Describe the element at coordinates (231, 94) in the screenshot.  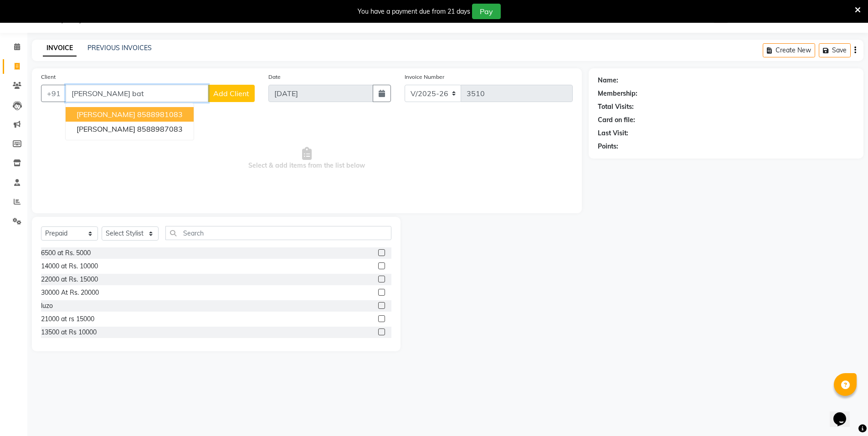
I see `span: Add Client` at that location.